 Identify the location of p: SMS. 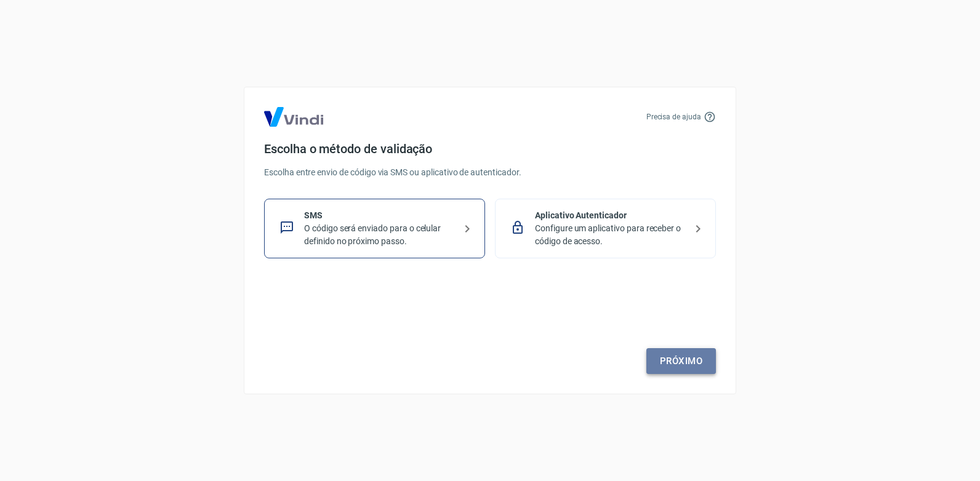
(379, 215).